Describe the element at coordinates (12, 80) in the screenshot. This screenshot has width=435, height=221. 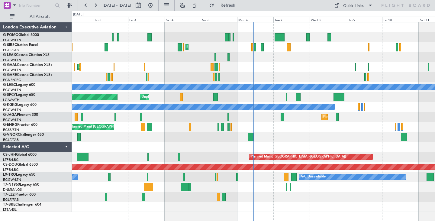
I see `a: EGNR/CEG` at that location.